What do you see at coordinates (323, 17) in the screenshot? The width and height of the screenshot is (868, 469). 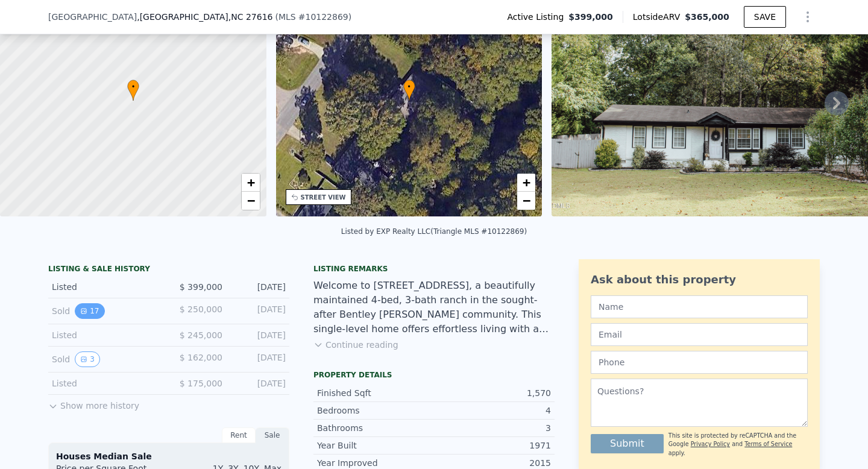 I see `span: # 10122869` at bounding box center [323, 17].